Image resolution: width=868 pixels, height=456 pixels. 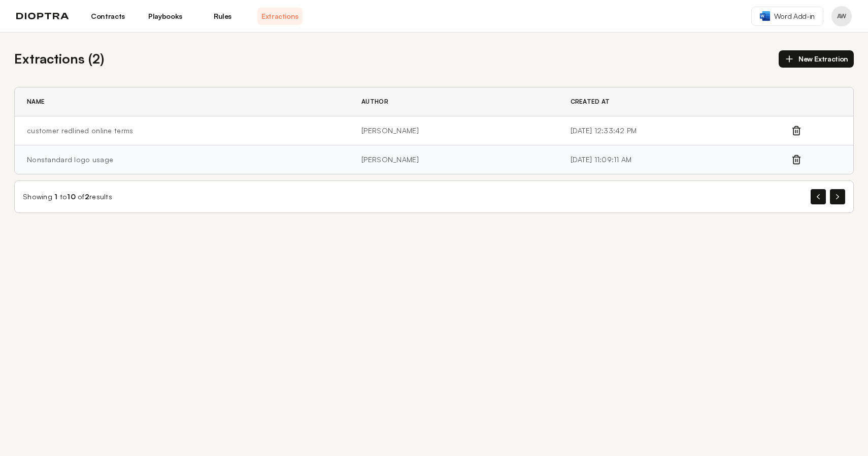 I want to click on a: Extractions, so click(x=280, y=16).